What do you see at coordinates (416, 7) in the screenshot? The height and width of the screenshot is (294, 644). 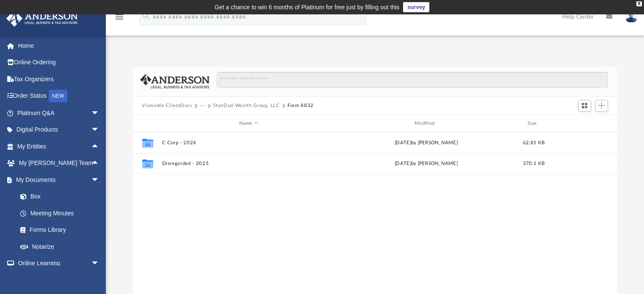 I see `a: survey` at bounding box center [416, 7].